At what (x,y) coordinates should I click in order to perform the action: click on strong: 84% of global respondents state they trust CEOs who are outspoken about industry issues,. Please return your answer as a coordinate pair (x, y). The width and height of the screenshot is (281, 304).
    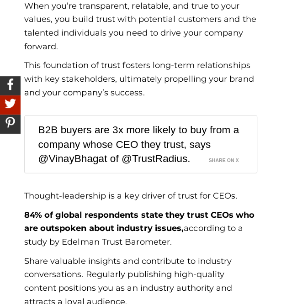
    Looking at the image, I should click on (139, 222).